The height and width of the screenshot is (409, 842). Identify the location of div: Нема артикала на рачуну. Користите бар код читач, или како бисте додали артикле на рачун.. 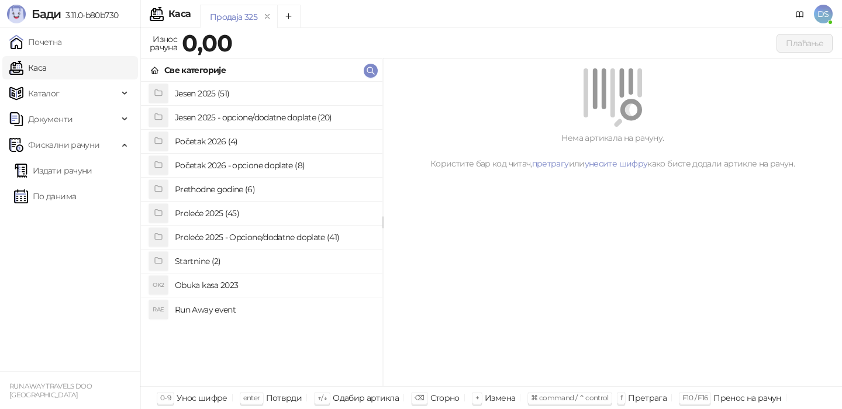
(612, 151).